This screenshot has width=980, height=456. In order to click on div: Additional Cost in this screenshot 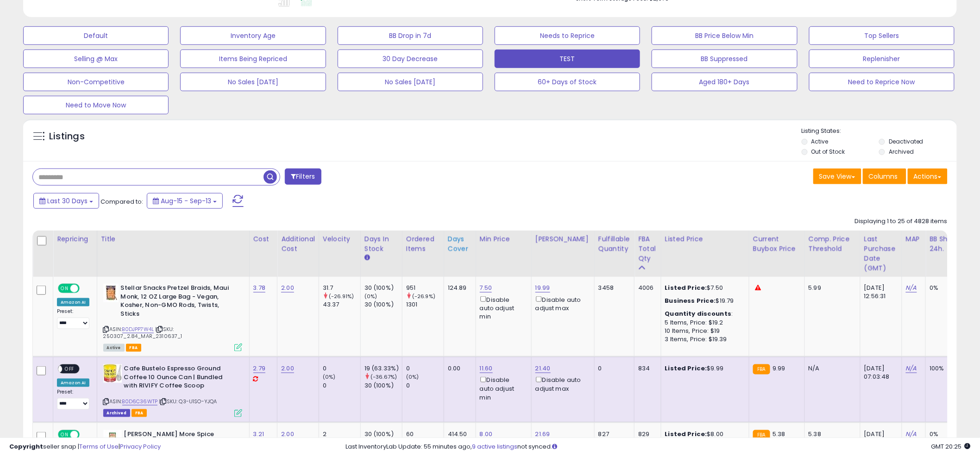, I will do `click(298, 244)`.